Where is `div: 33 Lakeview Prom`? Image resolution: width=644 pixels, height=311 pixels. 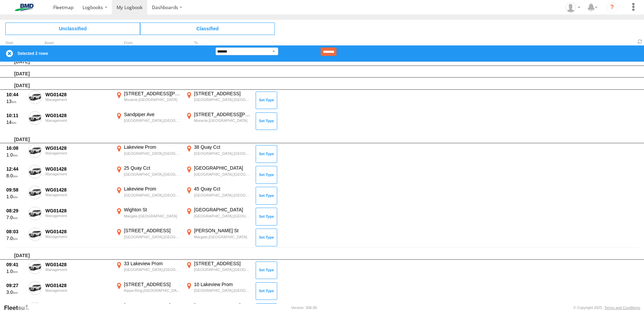 div: 33 Lakeview Prom is located at coordinates (152, 264).